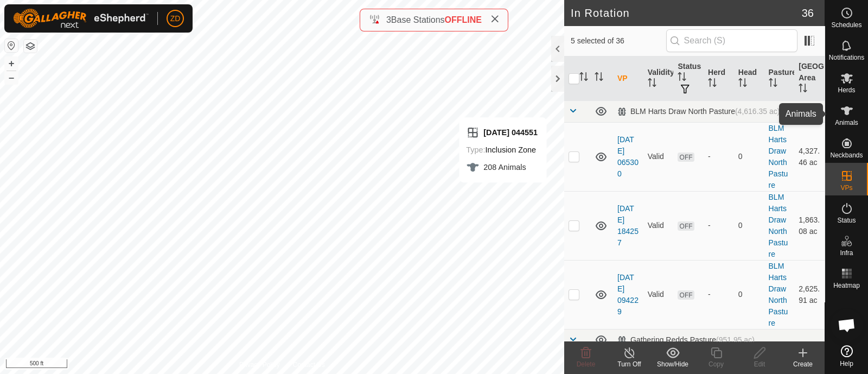  I want to click on input: Search (S), so click(732, 41).